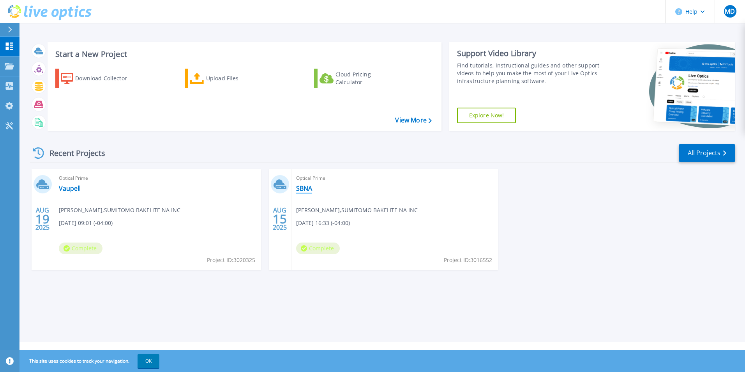 This screenshot has width=745, height=372. Describe the element at coordinates (228, 78) in the screenshot. I see `a: Upload Files` at that location.